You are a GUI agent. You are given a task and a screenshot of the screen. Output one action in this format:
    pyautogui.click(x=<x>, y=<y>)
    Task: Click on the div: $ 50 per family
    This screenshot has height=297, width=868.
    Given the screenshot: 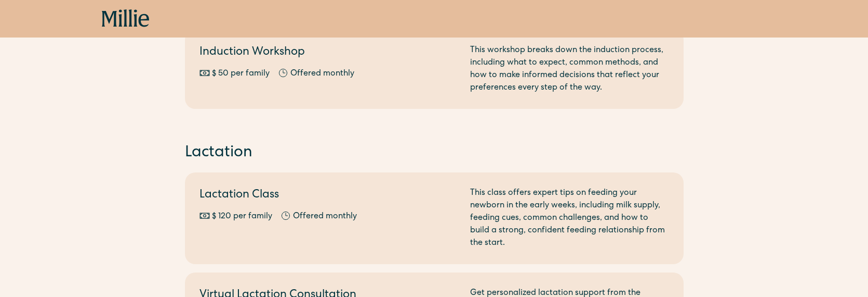 What is the action you would take?
    pyautogui.click(x=241, y=74)
    